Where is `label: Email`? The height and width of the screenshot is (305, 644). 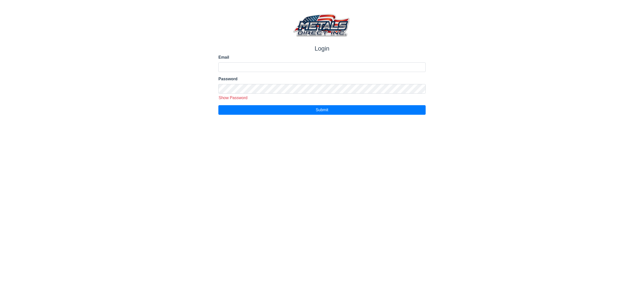 label: Email is located at coordinates (322, 58).